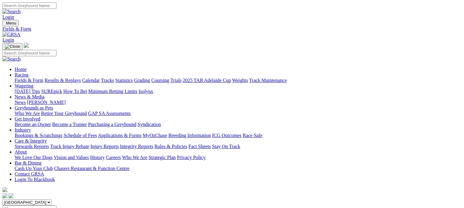 This screenshot has height=208, width=464. What do you see at coordinates (191, 157) in the screenshot?
I see `a: Privacy Policy` at bounding box center [191, 157].